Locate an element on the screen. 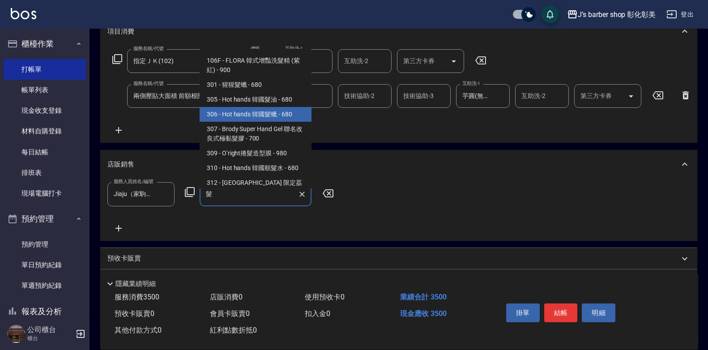 The image size is (708, 350). div: J’s barber shop 彰化彰美 is located at coordinates (616, 14).